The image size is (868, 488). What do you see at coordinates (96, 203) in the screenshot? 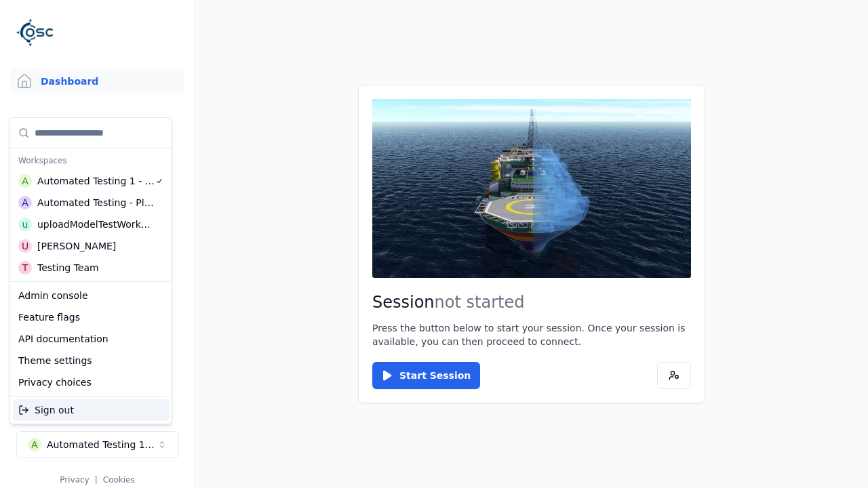
I see `div: Automated Testing - Playwright` at bounding box center [96, 203].